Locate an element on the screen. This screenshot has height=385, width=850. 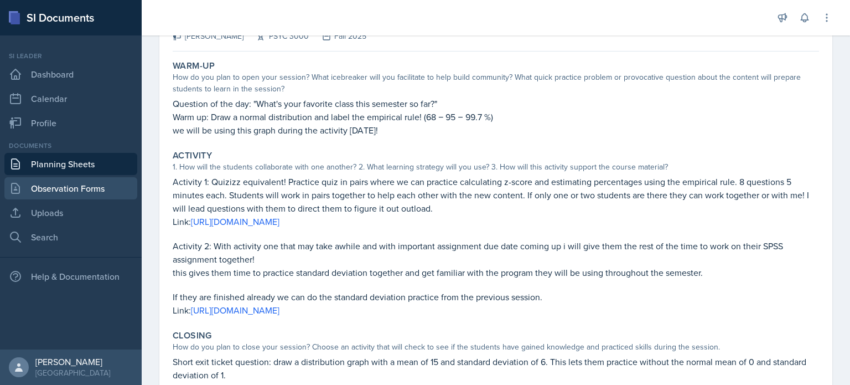
a: Calendar is located at coordinates (71, 99).